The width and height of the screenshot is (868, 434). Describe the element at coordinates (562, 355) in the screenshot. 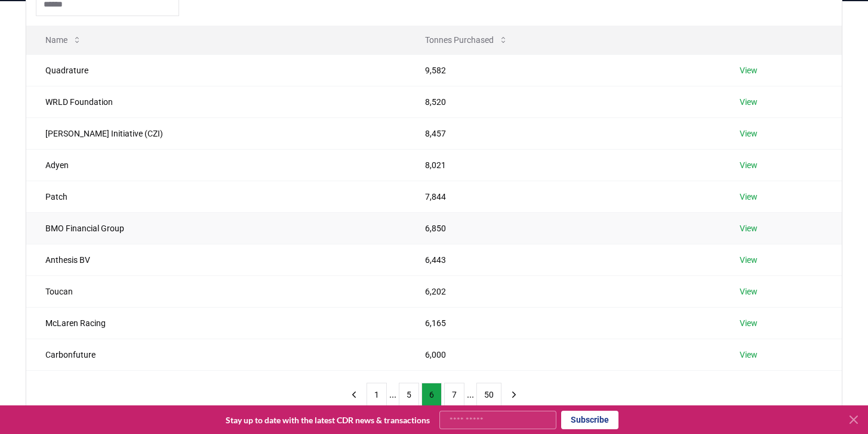

I see `td: 6,000` at that location.